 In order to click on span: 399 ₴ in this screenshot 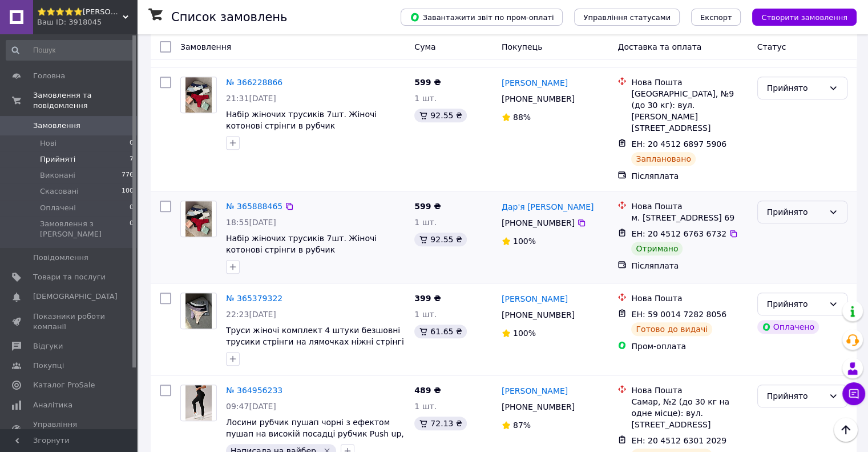, I will do `click(427, 298)`.